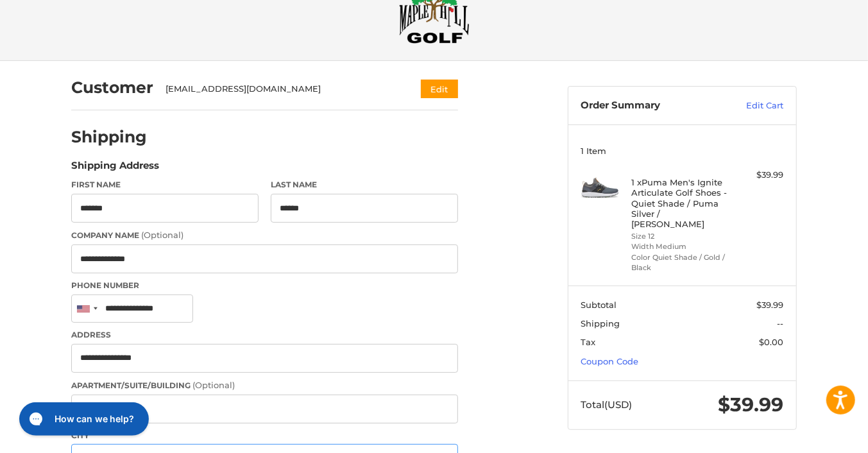  What do you see at coordinates (606, 404) in the screenshot?
I see `span: Total (USD)` at bounding box center [606, 404].